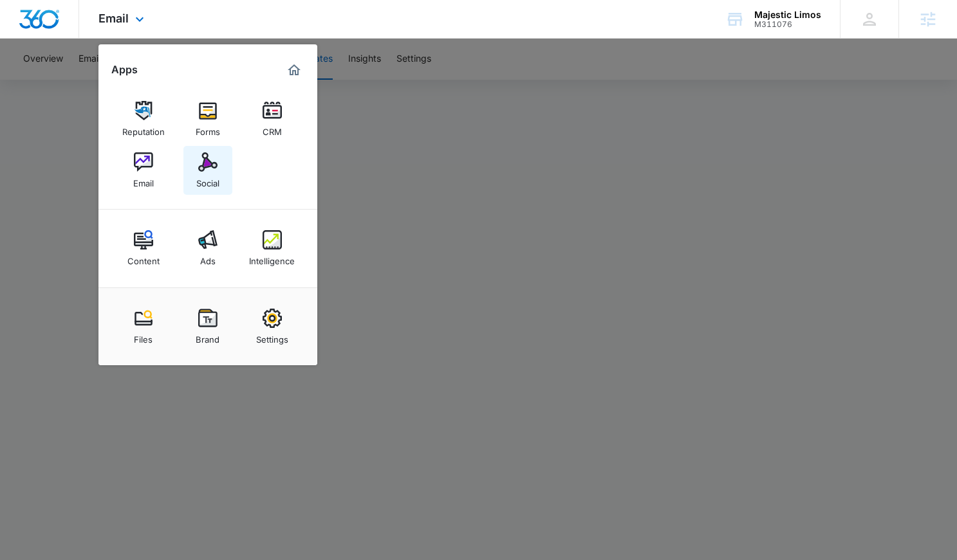  Describe the element at coordinates (787, 15) in the screenshot. I see `div: account name` at that location.